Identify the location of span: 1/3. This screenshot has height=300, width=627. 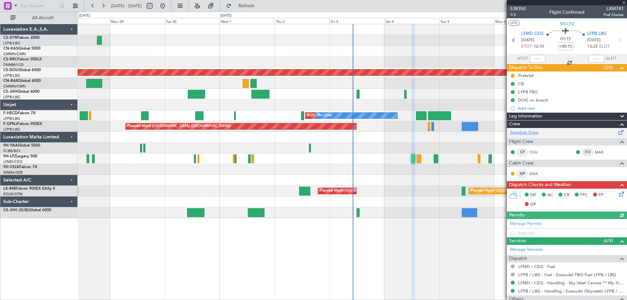
(518, 15).